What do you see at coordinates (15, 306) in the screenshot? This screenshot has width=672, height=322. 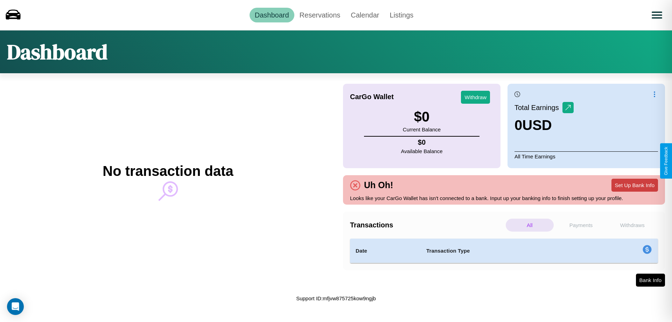 I see `div: Open Intercom Messenger` at bounding box center [15, 306].